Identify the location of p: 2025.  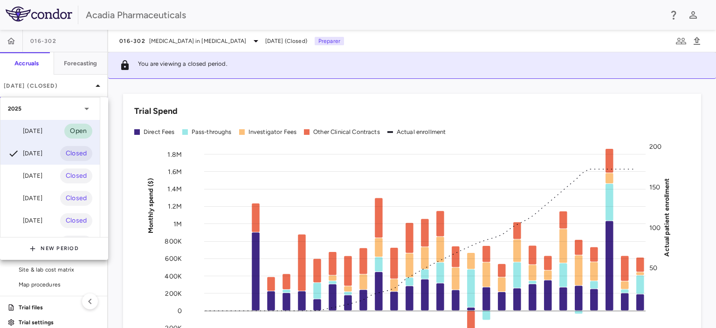
(15, 109).